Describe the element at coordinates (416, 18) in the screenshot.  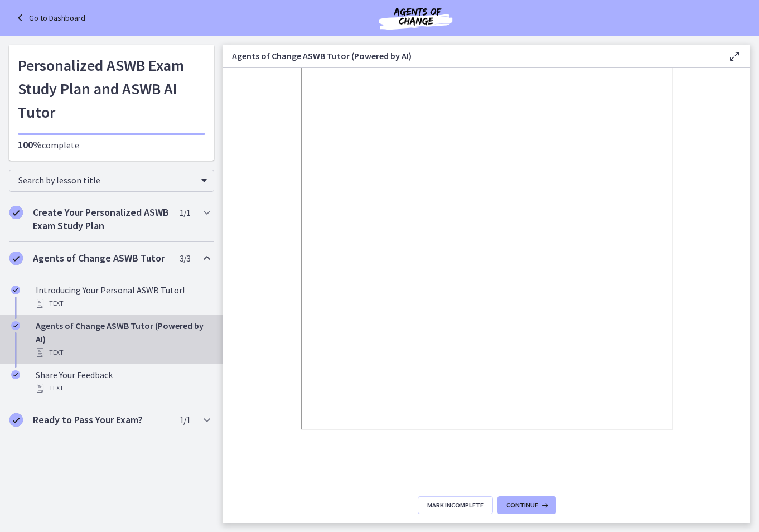
I see `img: Agents of Change` at that location.